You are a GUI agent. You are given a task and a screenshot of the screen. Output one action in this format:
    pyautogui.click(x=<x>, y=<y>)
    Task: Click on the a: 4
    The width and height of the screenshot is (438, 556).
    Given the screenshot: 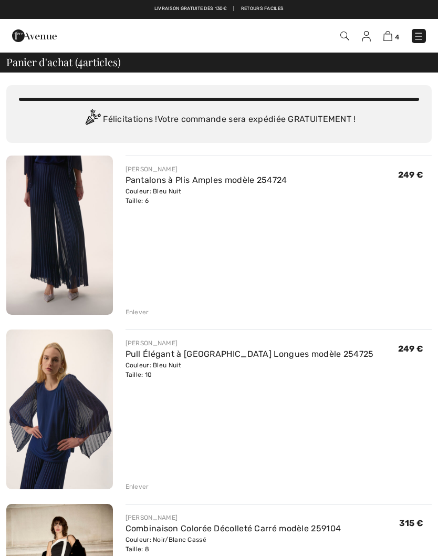 What is the action you would take?
    pyautogui.click(x=392, y=36)
    